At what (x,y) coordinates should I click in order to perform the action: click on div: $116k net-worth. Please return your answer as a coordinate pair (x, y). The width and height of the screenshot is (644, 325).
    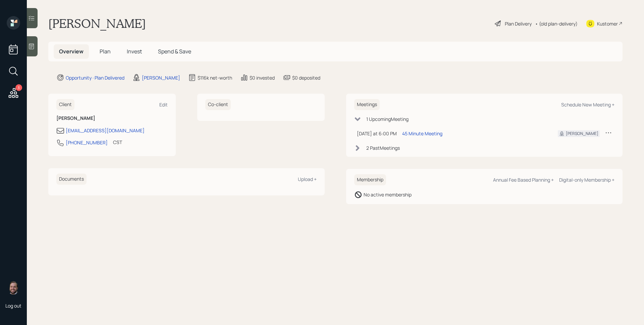
    Looking at the image, I should click on (215, 78).